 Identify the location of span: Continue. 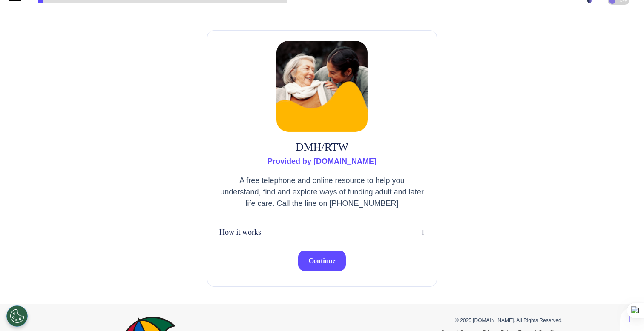
(322, 261).